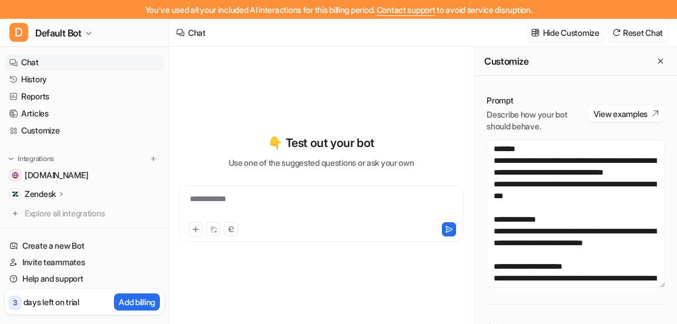 The width and height of the screenshot is (677, 324). Describe the element at coordinates (661, 61) in the screenshot. I see `button: Close flyout` at that location.